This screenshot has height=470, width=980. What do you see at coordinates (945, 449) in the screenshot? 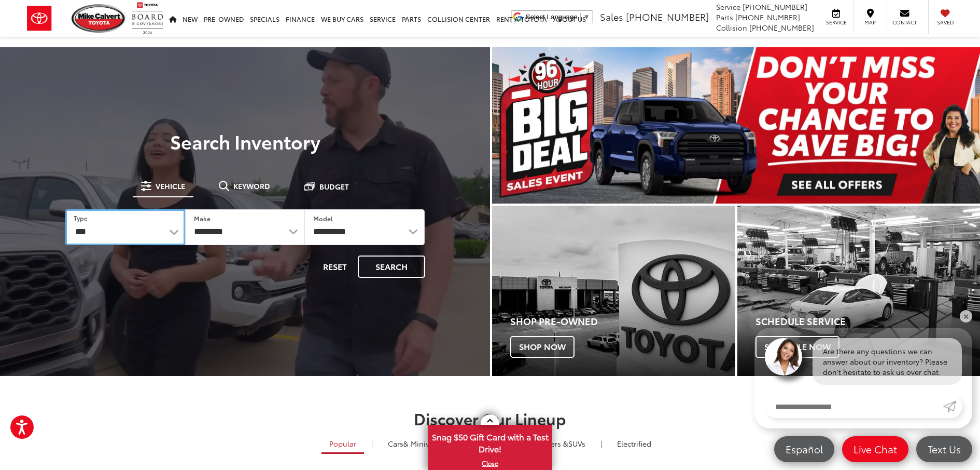
I see `a: Text Us` at bounding box center [945, 449].